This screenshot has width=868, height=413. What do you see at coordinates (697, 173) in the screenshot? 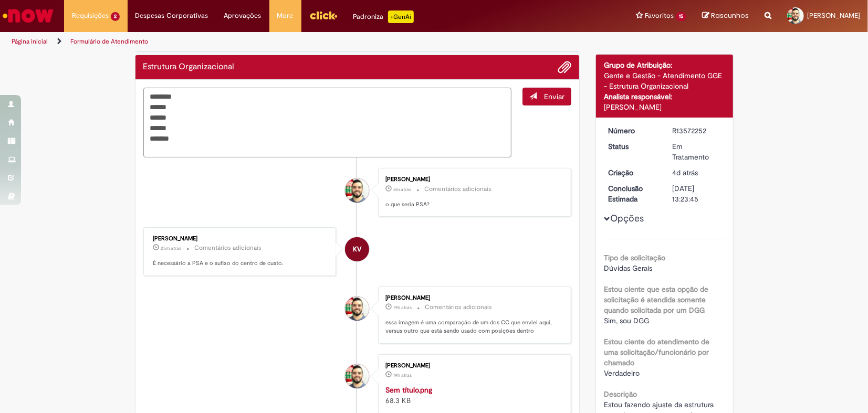
I see `div: 26/09/2025 18:44:11` at bounding box center [697, 173].